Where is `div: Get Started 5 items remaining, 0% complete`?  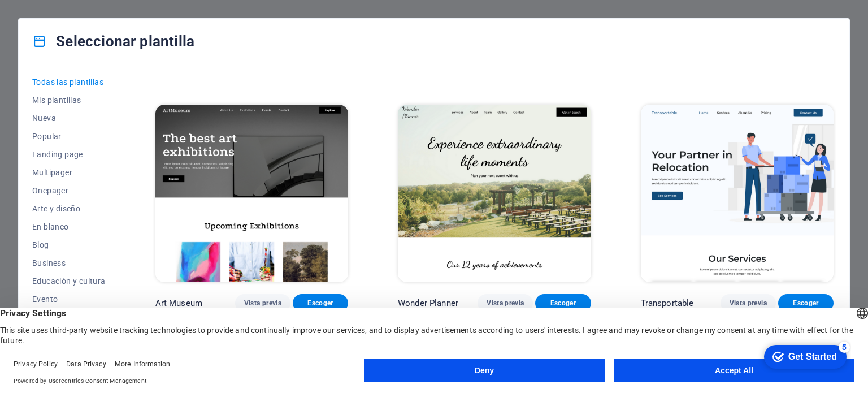
div: Get Started 5 items remaining, 0% complete is located at coordinates (50, 17).